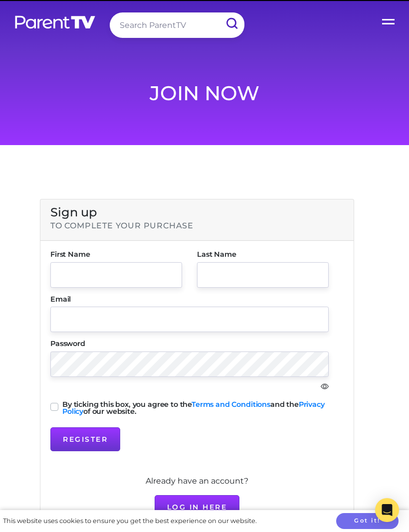 The height and width of the screenshot is (532, 409). I want to click on h1: Join now, so click(204, 93).